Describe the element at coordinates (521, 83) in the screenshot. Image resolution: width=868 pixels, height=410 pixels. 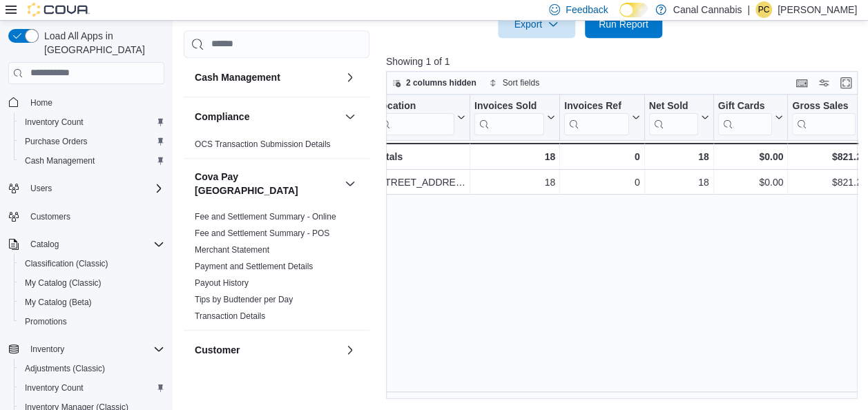
I see `span: Sort fields` at that location.